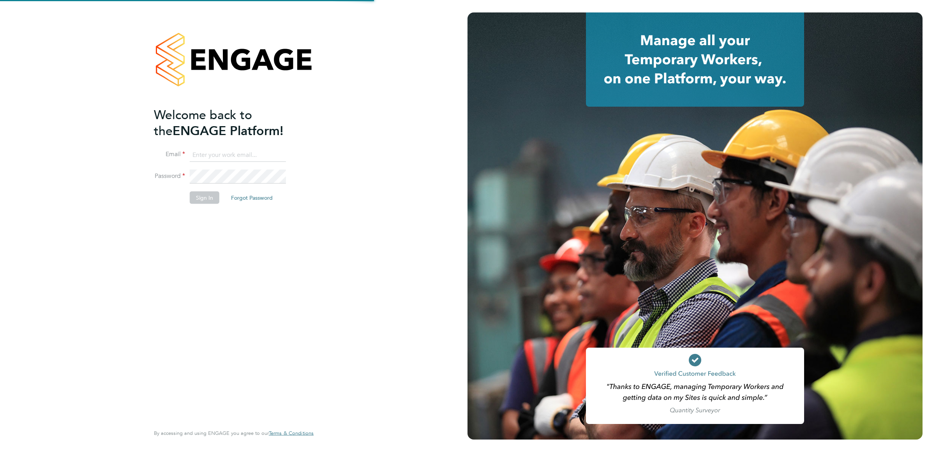 Image resolution: width=935 pixels, height=452 pixels. Describe the element at coordinates (234, 433) in the screenshot. I see `span: By accessing and using ENGAGE you agree to our` at that location.